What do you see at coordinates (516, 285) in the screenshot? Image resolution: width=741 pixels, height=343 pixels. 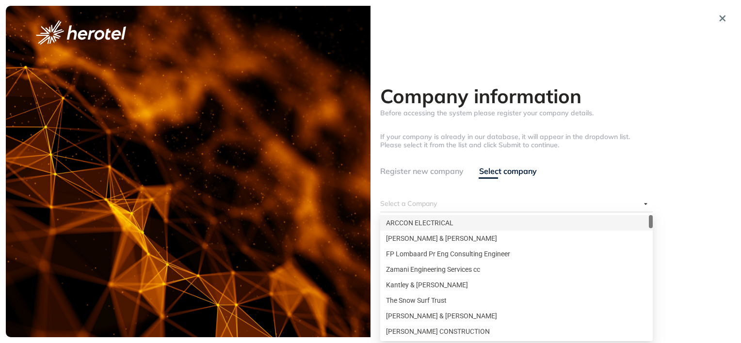 I see `div: Kantley & Templer` at bounding box center [516, 285].